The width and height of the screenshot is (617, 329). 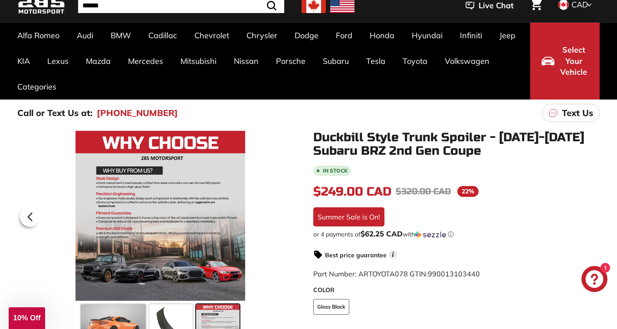 I want to click on p: Text Us, so click(x=578, y=113).